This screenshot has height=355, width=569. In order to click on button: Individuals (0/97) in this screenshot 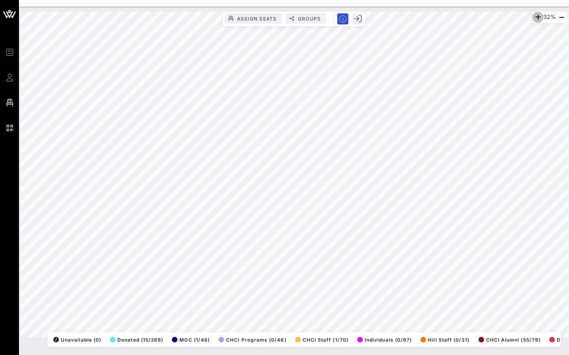, I will do `click(383, 340)`.